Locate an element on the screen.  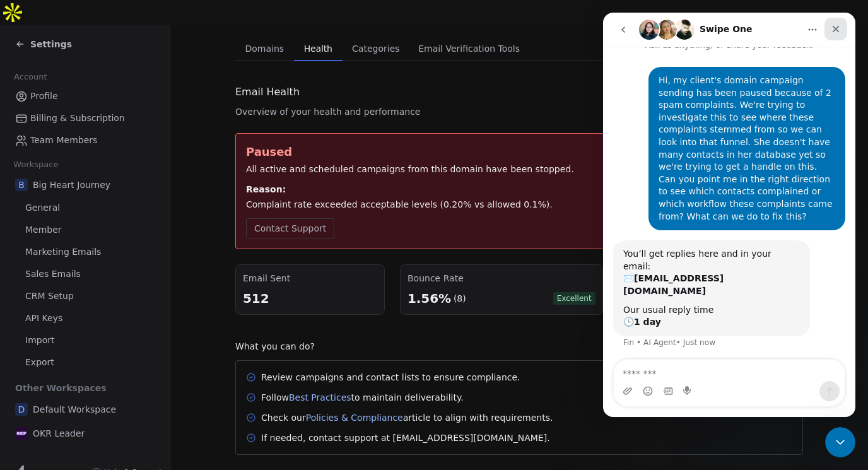
span: General is located at coordinates (42, 207).